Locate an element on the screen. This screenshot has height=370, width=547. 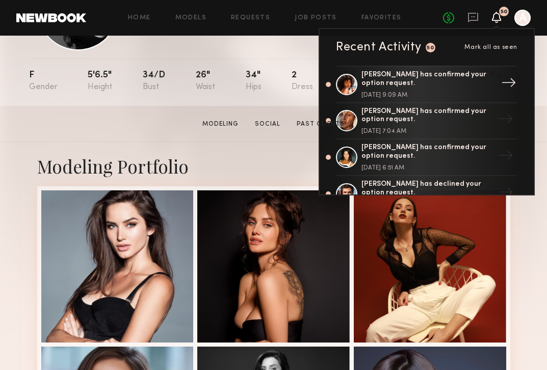
a: Models is located at coordinates (191, 18).